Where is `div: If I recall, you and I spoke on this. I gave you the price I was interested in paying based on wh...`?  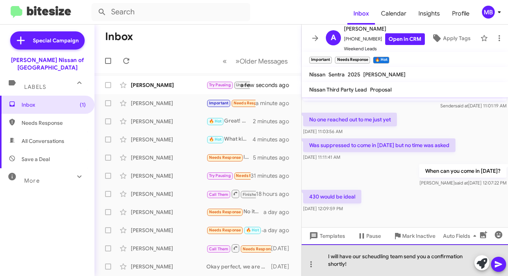
div: If I recall, you and I spoke on this. I gave you the price I was interested in paying based on wh... is located at coordinates (229, 157).